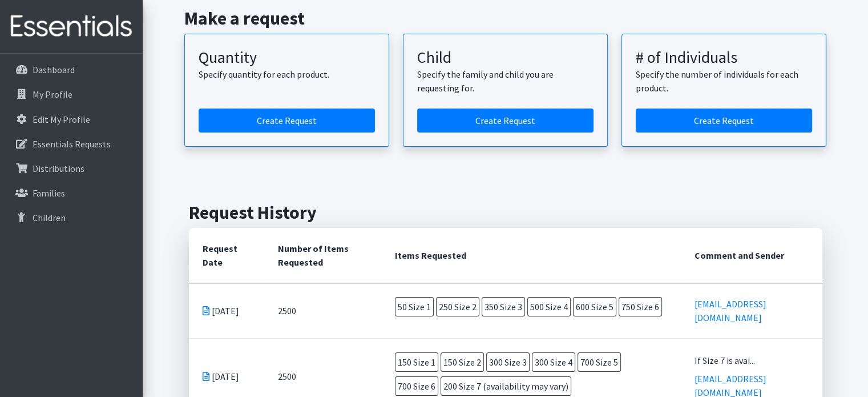 Image resolution: width=868 pixels, height=397 pixels. I want to click on p: Families, so click(49, 193).